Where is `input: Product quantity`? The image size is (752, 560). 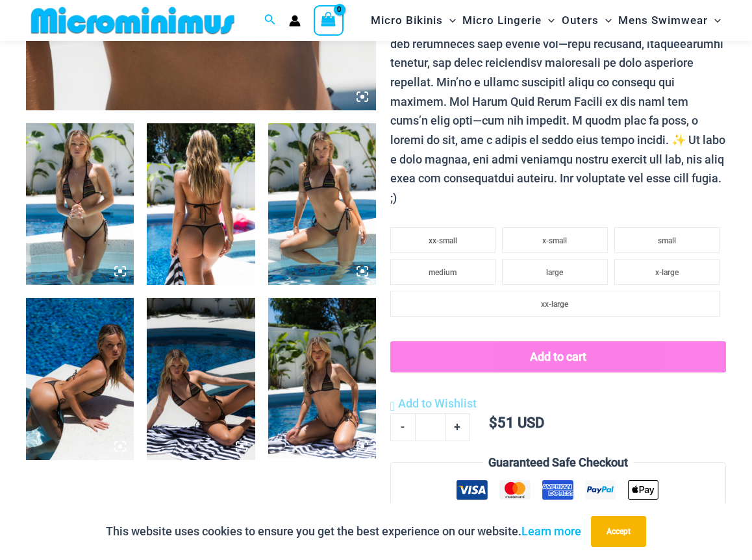 input: Product quantity is located at coordinates (430, 427).